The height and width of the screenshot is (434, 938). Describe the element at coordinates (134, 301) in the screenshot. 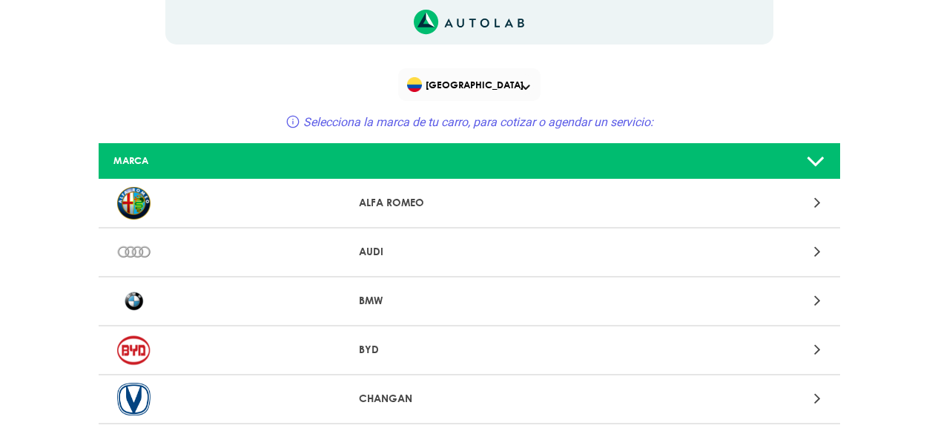

I see `img: BMW` at that location.